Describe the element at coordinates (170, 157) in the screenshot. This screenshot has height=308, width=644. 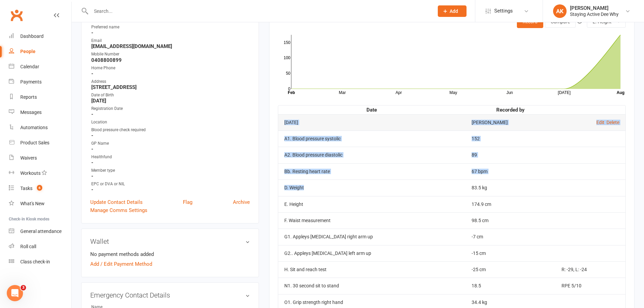
I see `div: Healthfund` at that location.